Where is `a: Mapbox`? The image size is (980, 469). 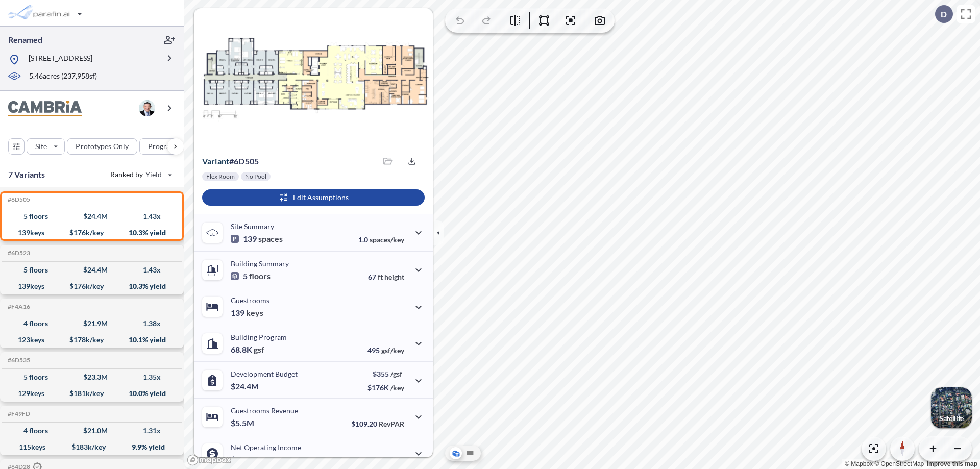 a: Mapbox is located at coordinates (859, 464).